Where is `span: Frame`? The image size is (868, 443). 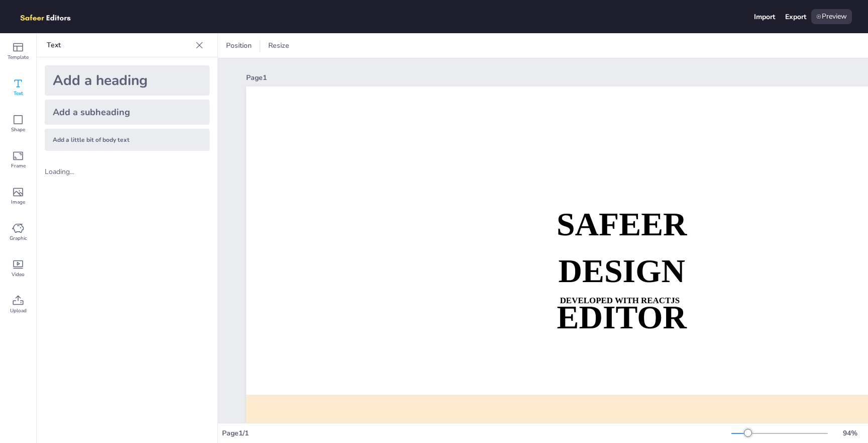 span: Frame is located at coordinates (18, 166).